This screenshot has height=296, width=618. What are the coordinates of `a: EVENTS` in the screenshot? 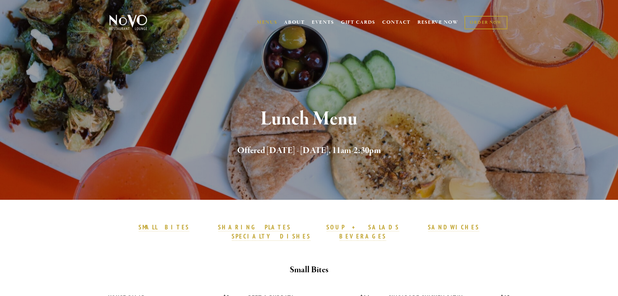 It's located at (323, 22).